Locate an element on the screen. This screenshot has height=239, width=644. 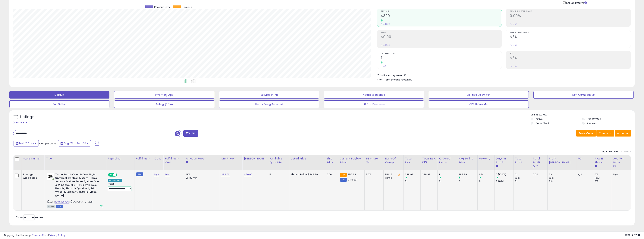
a: 389.00 is located at coordinates (225, 174).